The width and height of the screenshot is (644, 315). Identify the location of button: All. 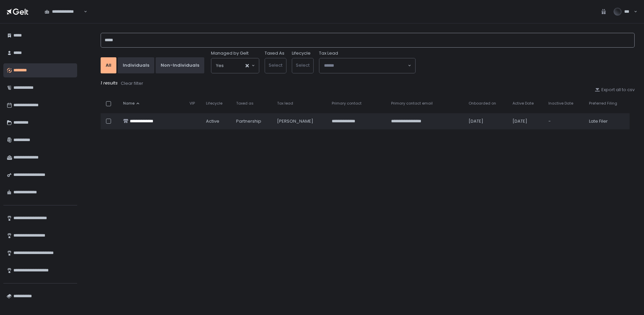
(108, 66).